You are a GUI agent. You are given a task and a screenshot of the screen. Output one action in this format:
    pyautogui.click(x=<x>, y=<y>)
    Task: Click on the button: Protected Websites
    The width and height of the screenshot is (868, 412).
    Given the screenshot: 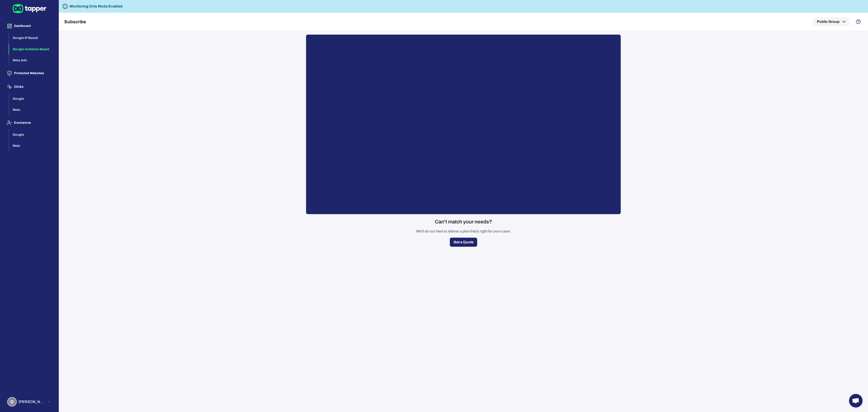 What is the action you would take?
    pyautogui.click(x=29, y=73)
    